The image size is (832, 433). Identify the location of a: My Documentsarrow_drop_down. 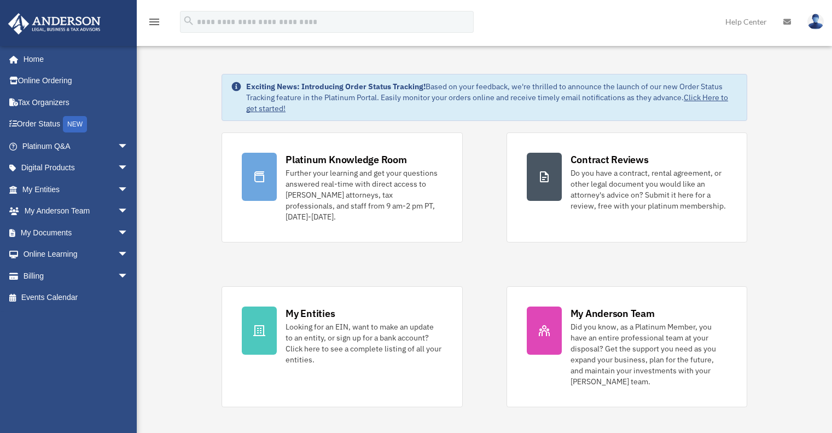
(76, 233).